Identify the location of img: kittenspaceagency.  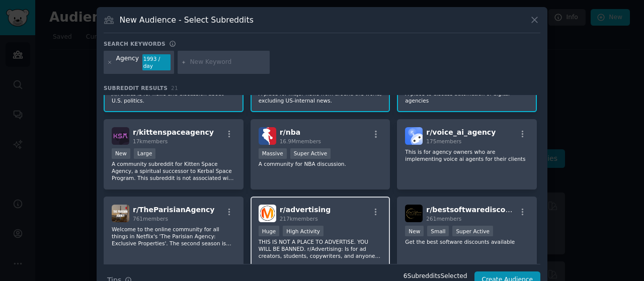
(120, 135).